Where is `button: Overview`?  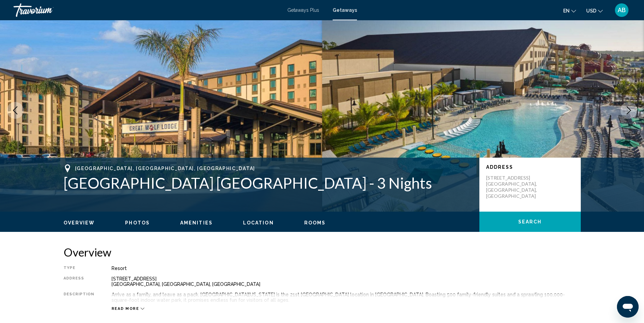 button: Overview is located at coordinates (79, 223).